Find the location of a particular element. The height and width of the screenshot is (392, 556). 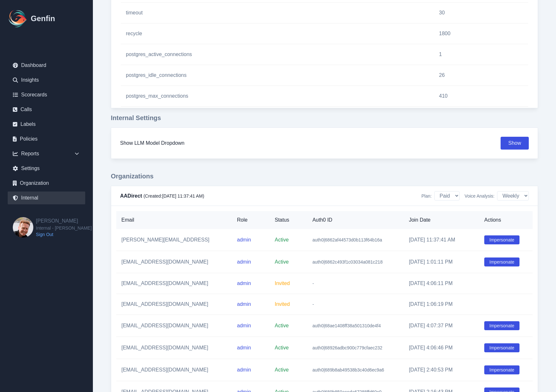

td: 1 is located at coordinates (481, 54).